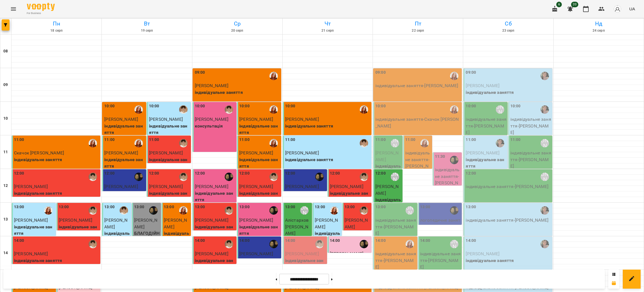 Image resolution: width=644 pixels, height=292 pixels. I want to click on h6: 10, so click(6, 118).